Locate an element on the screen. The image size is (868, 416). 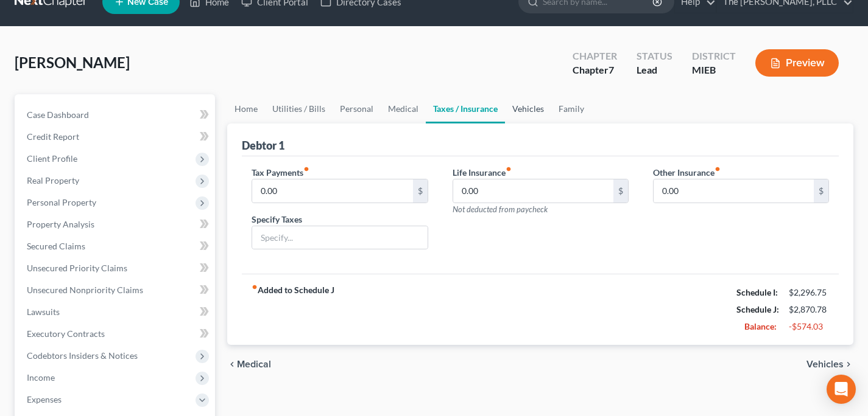
div: $2,296.75 is located at coordinates (809, 293).